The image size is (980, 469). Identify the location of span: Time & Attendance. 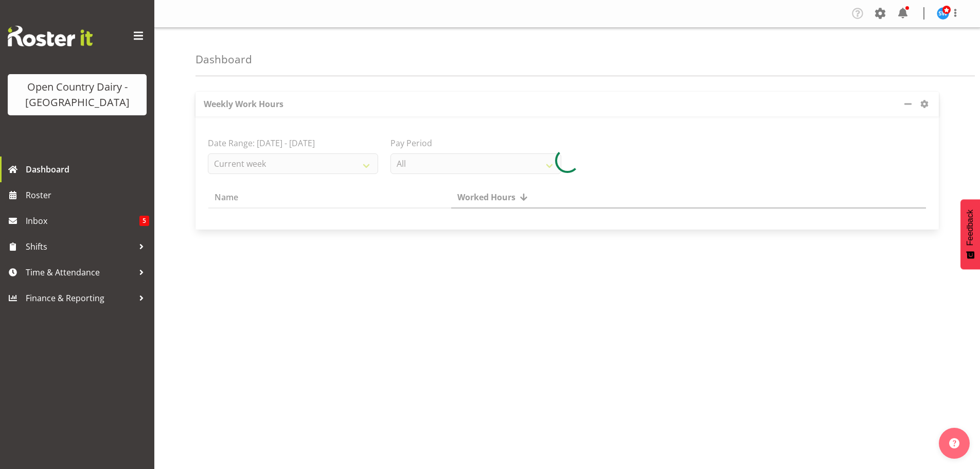
(80, 272).